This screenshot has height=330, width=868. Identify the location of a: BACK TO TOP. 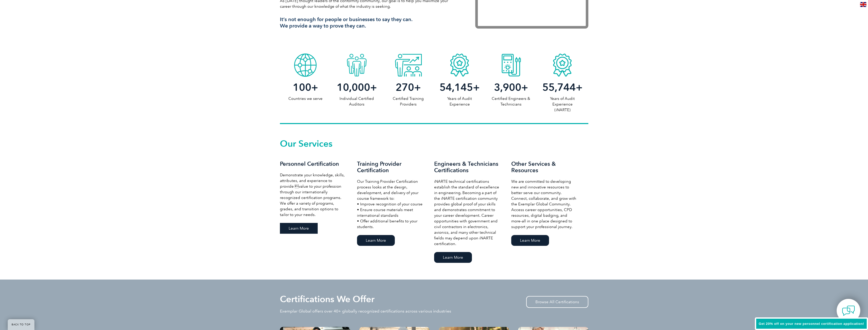
(21, 325).